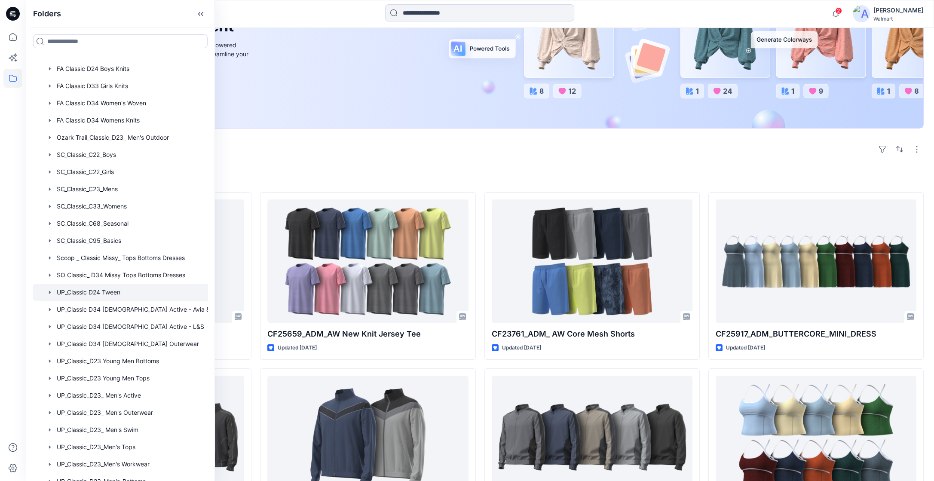 This screenshot has height=481, width=934. What do you see at coordinates (592, 334) in the screenshot?
I see `p: CF23761_ADM_ AW Core Mesh Shorts` at bounding box center [592, 334].